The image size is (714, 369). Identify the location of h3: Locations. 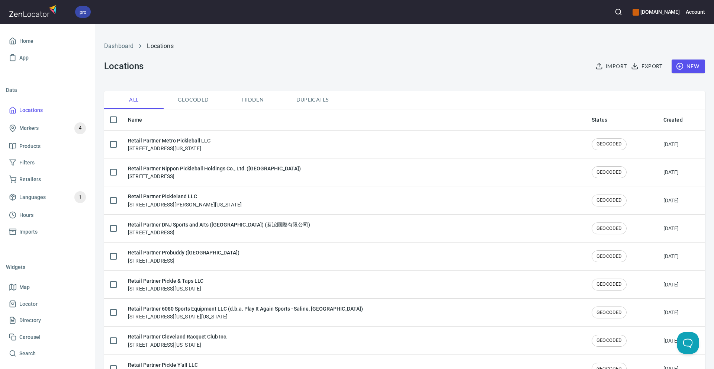
(124, 66).